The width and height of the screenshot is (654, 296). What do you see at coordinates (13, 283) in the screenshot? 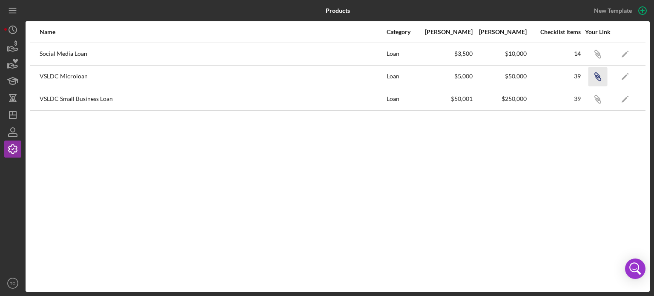
I see `button: TG` at bounding box center [13, 283].